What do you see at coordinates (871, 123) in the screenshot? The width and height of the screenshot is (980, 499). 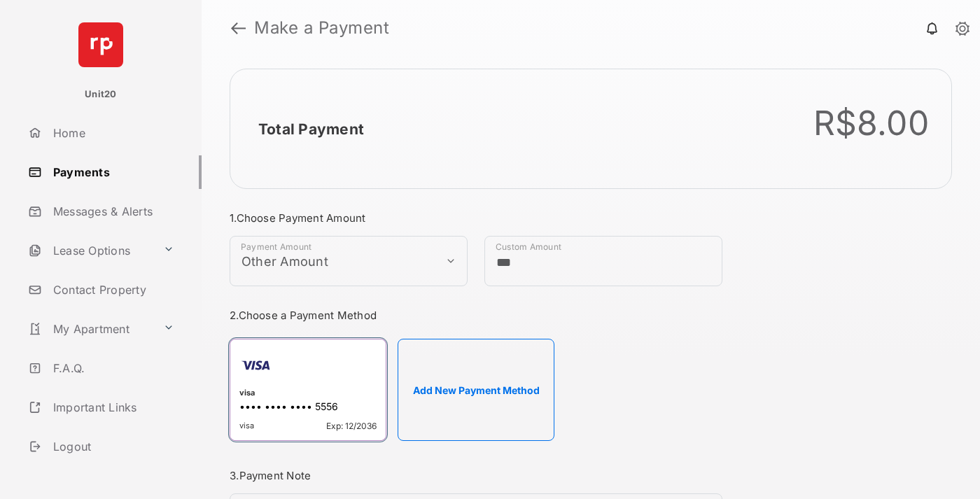 I see `div: R$8.00` at bounding box center [871, 123].